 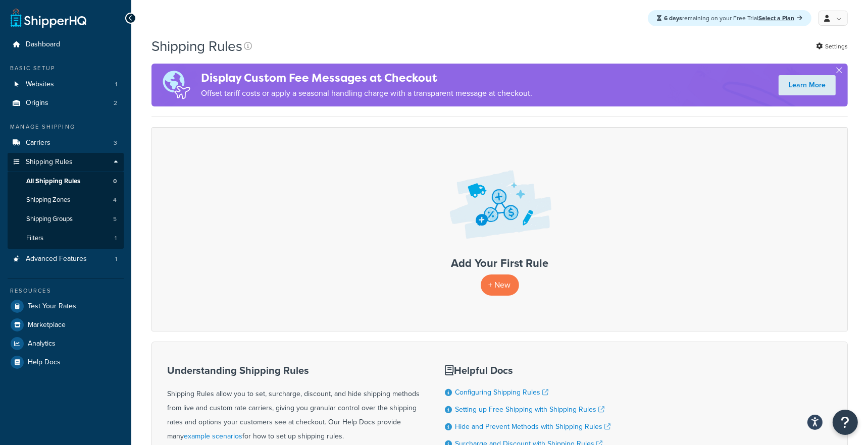 I want to click on a: Setting up Free Shipping with Shipping Rules, so click(x=530, y=409).